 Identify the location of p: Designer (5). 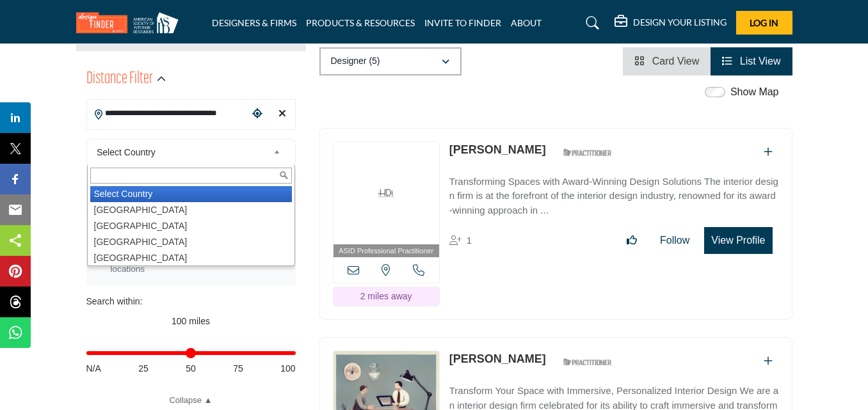
(355, 62).